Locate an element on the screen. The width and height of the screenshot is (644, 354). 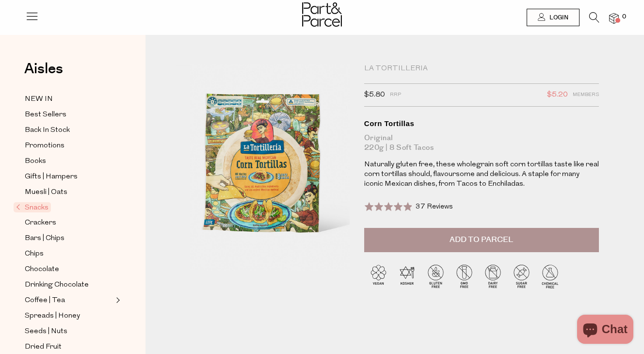
span: Crackers is located at coordinates (40, 223).